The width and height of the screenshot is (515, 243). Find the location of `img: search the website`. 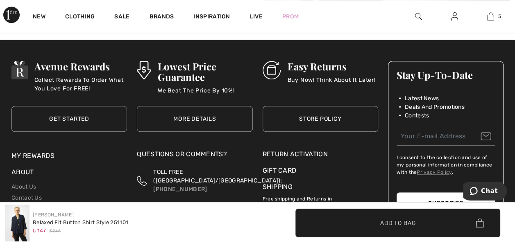

img: search the website is located at coordinates (418, 16).